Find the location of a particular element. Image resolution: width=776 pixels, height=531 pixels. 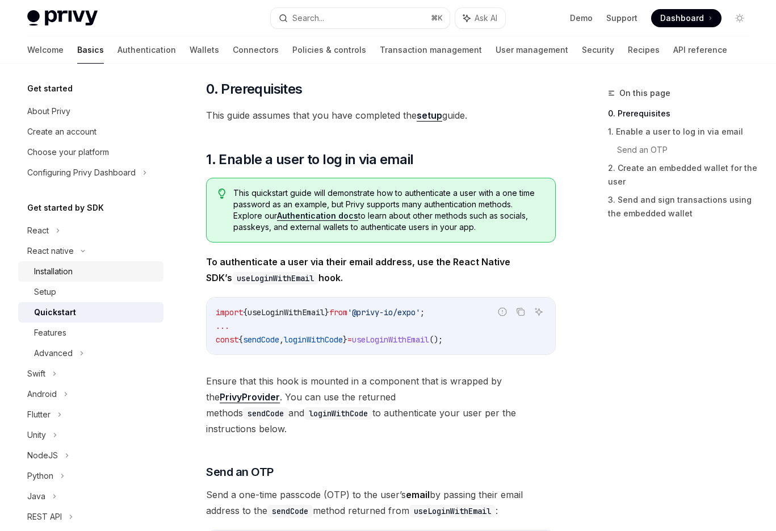

div: Java is located at coordinates (36, 496).